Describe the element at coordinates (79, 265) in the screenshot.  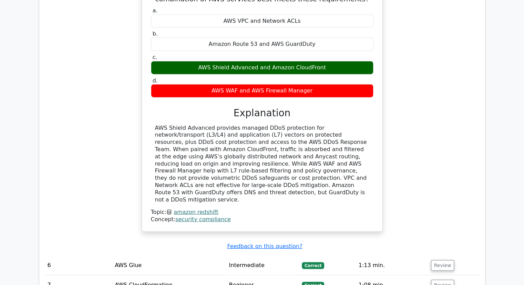
I see `td: 6` at that location.